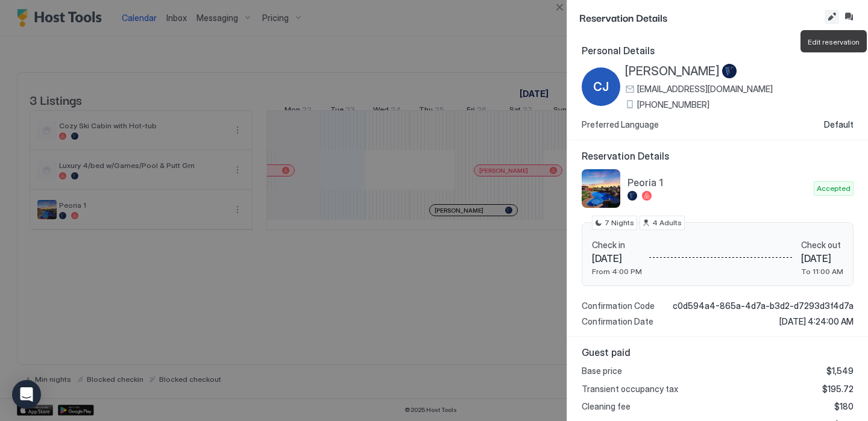 This screenshot has height=421, width=868. I want to click on span: Cleaning fee, so click(606, 407).